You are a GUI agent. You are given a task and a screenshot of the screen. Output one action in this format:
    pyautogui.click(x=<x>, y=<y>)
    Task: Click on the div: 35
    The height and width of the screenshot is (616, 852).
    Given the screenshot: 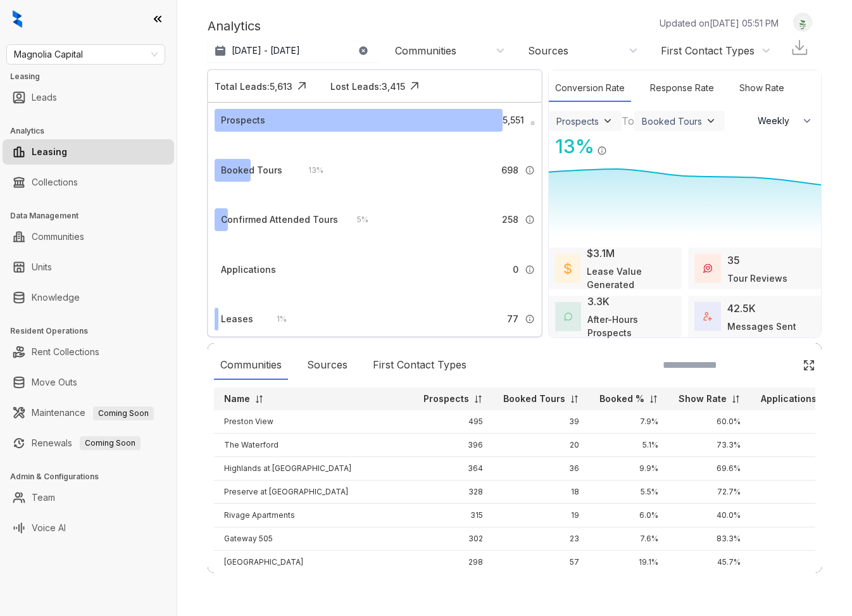 What is the action you would take?
    pyautogui.click(x=734, y=260)
    